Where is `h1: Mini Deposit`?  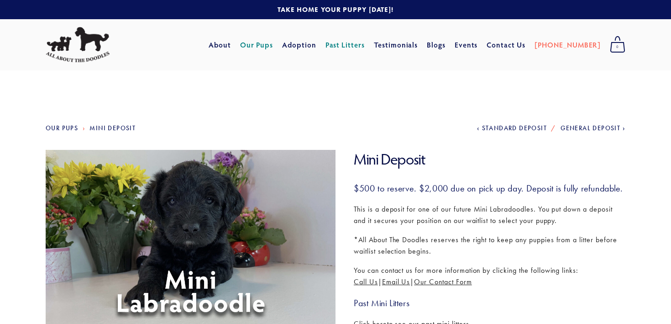 h1: Mini Deposit is located at coordinates (489, 159).